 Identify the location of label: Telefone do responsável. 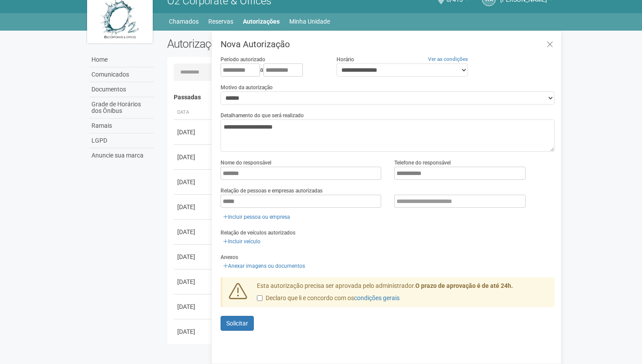
(422, 163).